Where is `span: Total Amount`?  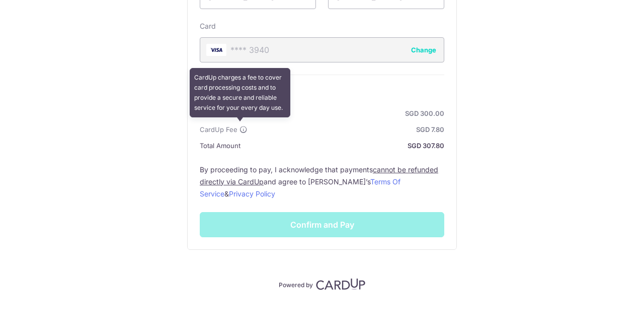 span: Total Amount is located at coordinates (220, 146).